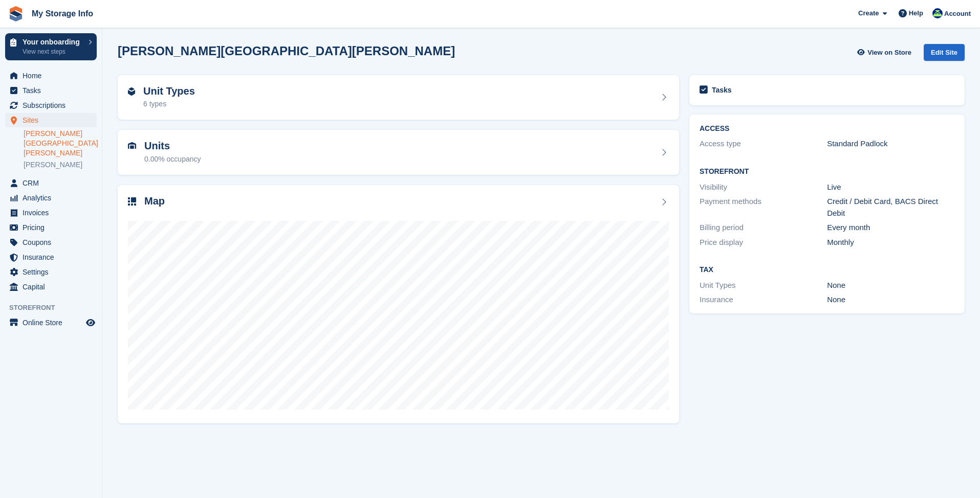 The height and width of the screenshot is (498, 980). Describe the element at coordinates (944, 54) in the screenshot. I see `a: Edit Site` at that location.